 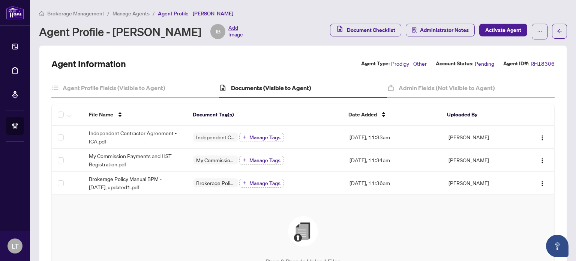 What do you see at coordinates (543, 63) in the screenshot?
I see `span: RH18306` at bounding box center [543, 63].